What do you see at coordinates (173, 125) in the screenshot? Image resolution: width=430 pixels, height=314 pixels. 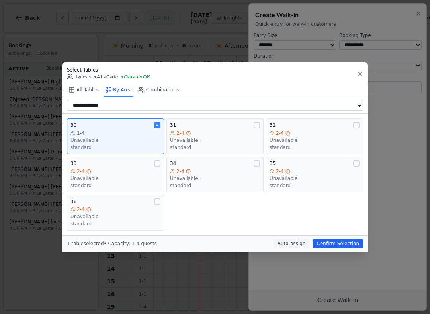 I see `span: 31` at bounding box center [173, 125].